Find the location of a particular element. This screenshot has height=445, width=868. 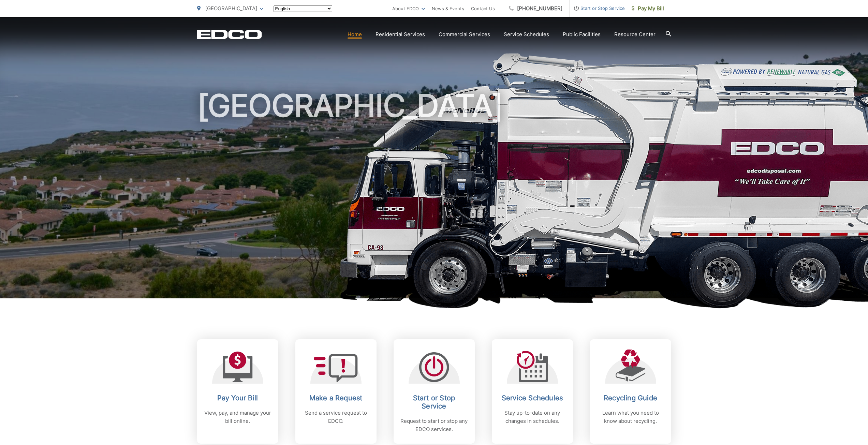

h2: Start or Stop Service is located at coordinates (434, 402).